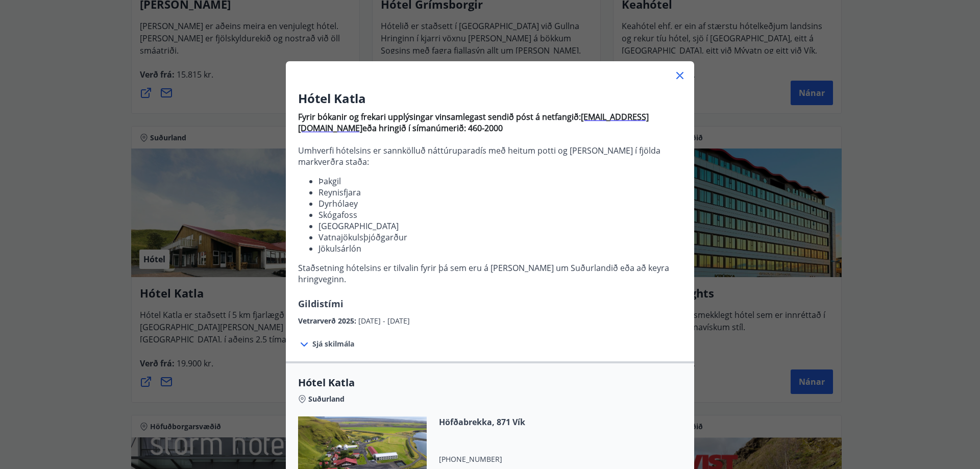  Describe the element at coordinates (500, 181) in the screenshot. I see `li: Þakgil` at that location.